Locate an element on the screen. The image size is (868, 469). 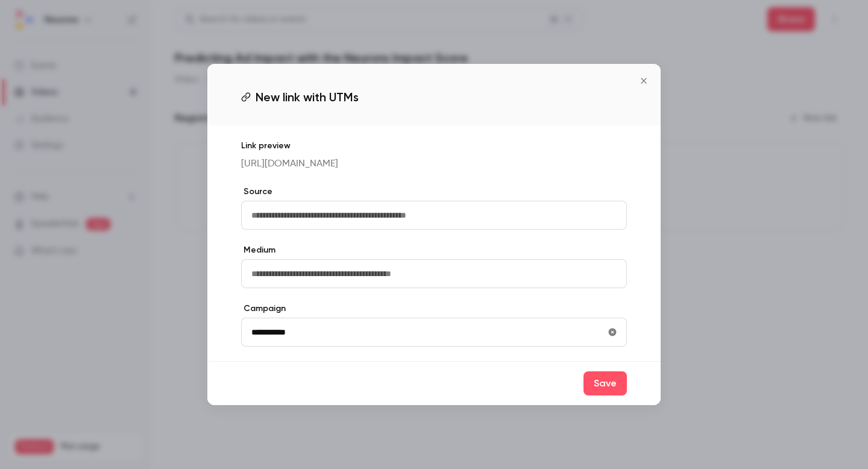
label: Campaign is located at coordinates (434, 308).